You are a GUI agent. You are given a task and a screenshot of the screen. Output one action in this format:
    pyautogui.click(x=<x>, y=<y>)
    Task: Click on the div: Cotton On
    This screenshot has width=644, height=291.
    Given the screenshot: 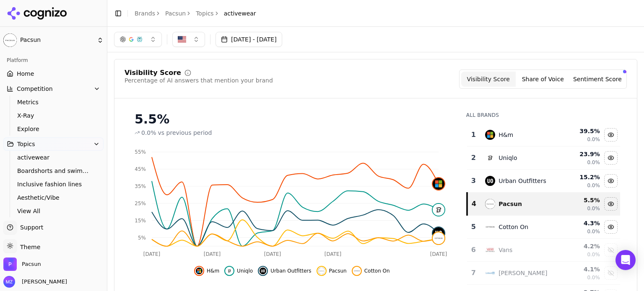 What is the action you would take?
    pyautogui.click(x=514, y=227)
    